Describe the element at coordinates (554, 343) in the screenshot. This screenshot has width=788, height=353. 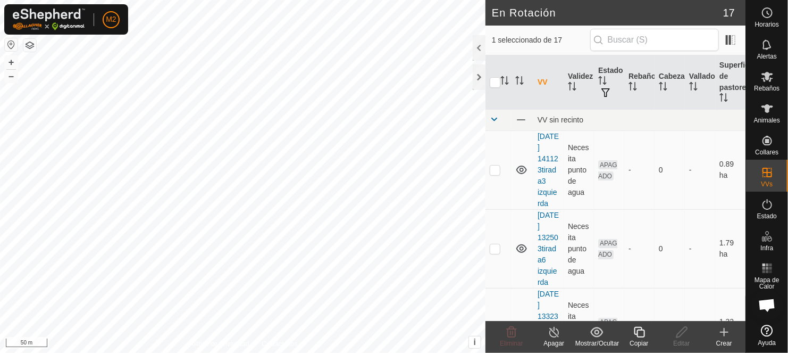
I see `div: Apagar` at that location.